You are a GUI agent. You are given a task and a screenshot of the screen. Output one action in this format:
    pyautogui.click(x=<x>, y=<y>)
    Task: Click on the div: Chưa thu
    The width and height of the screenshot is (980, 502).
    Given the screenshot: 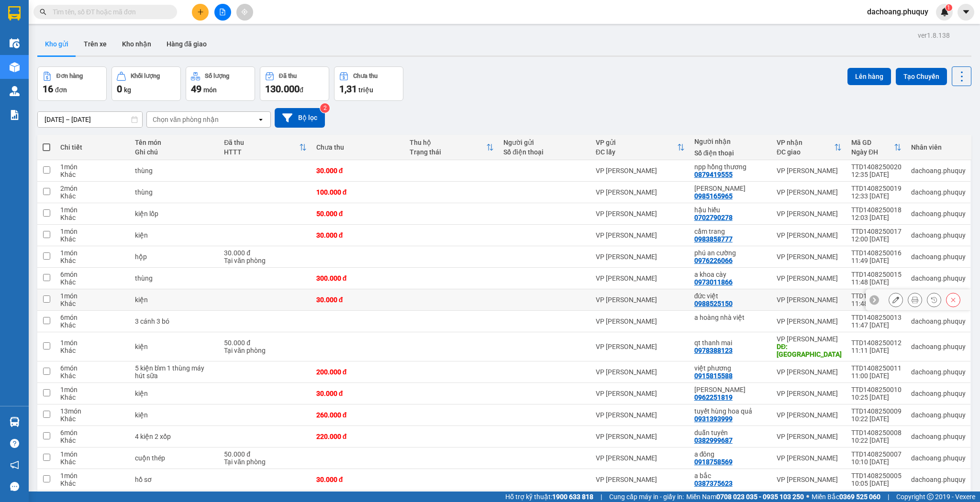 What is the action you would take?
    pyautogui.click(x=358, y=147)
    